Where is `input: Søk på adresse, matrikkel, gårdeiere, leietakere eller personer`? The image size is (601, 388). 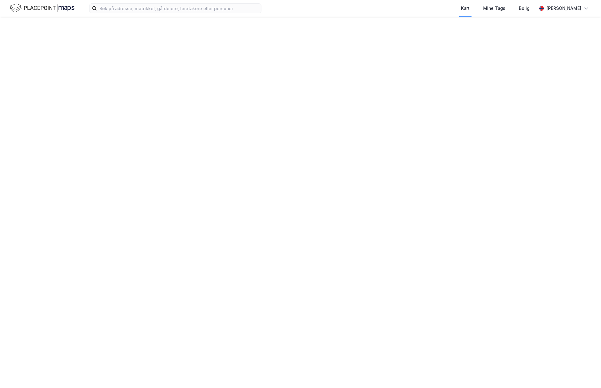
input: Søk på adresse, matrikkel, gårdeiere, leietakere eller personer is located at coordinates (179, 8).